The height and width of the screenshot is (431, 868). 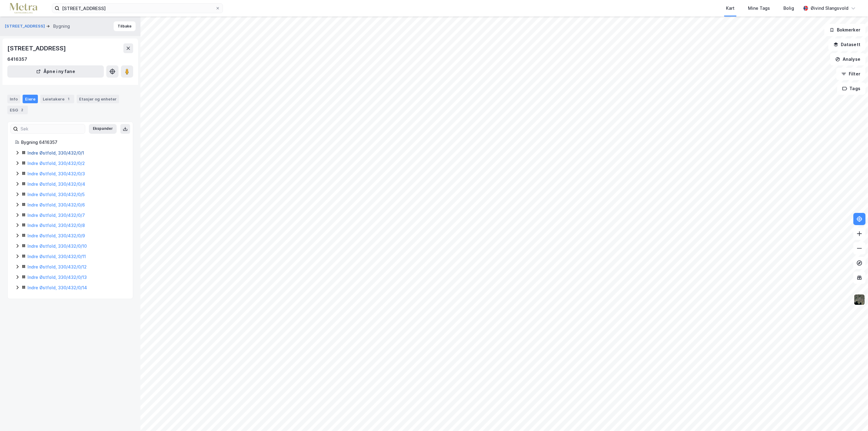 What do you see at coordinates (17, 110) in the screenshot?
I see `div: ESG` at bounding box center [17, 110].